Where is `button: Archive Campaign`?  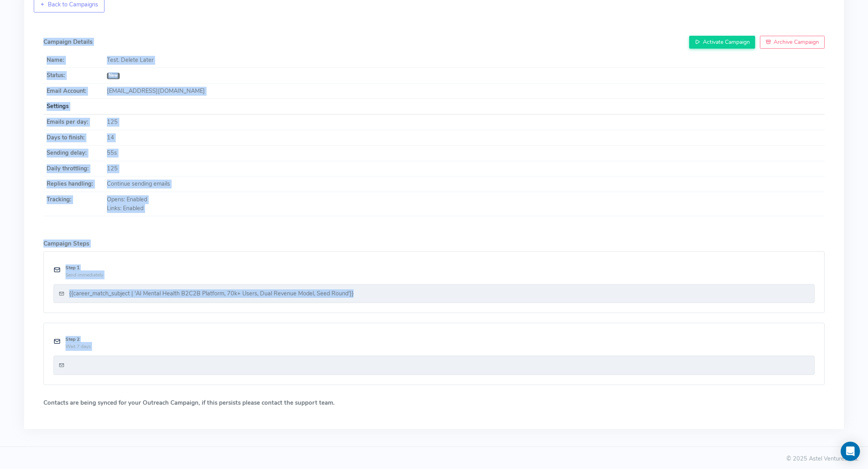 button: Archive Campaign is located at coordinates (792, 42).